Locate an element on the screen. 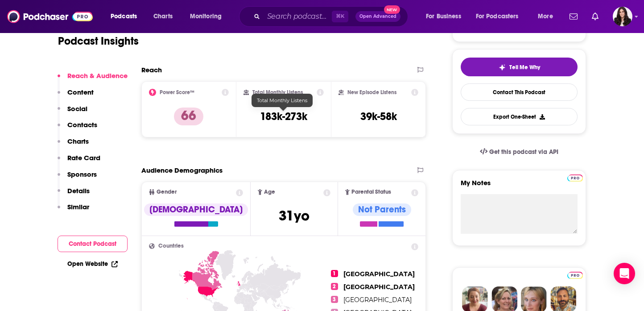 This screenshot has height=311, width=644. div: Not Parents is located at coordinates (382, 210).